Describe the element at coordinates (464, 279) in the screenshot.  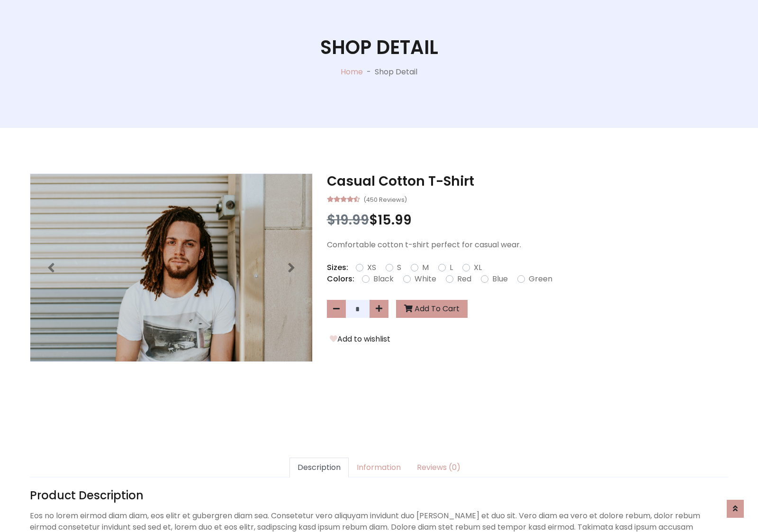
I see `label: Red` at that location.